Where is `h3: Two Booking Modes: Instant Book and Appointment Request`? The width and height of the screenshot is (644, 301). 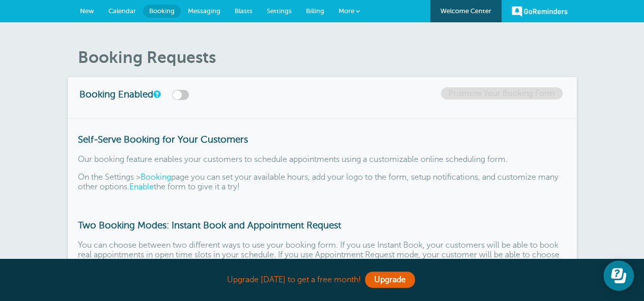 h3: Two Booking Modes: Instant Book and Appointment Request is located at coordinates (322, 225).